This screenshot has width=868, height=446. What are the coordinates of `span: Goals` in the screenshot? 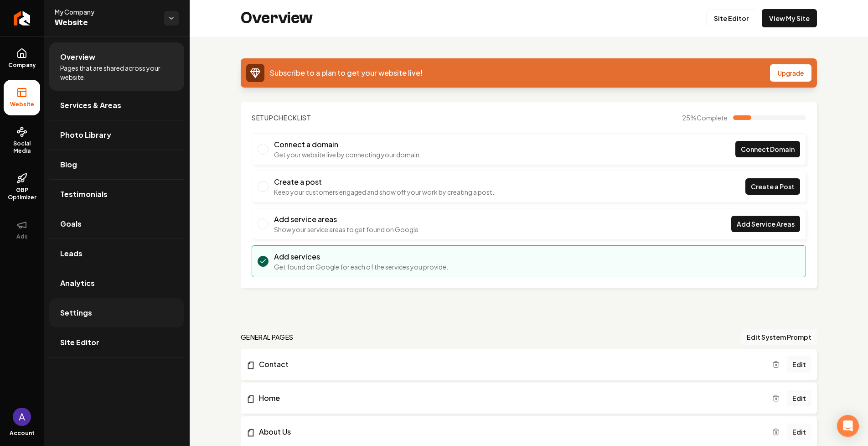 It's located at (71, 224).